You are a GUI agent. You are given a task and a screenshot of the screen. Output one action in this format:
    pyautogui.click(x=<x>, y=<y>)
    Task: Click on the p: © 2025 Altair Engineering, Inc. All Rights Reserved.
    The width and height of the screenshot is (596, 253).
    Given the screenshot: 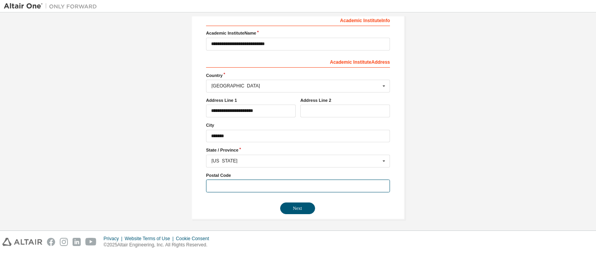 What is the action you would take?
    pyautogui.click(x=159, y=245)
    